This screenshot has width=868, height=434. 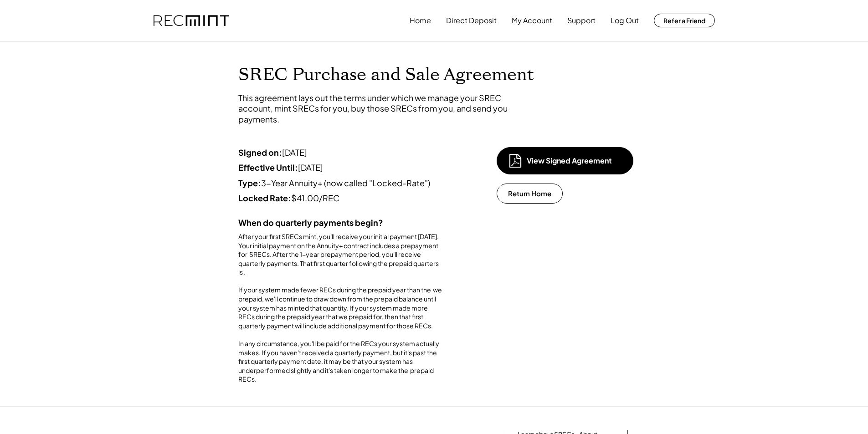 I want to click on button: Refer a Friend, so click(x=684, y=20).